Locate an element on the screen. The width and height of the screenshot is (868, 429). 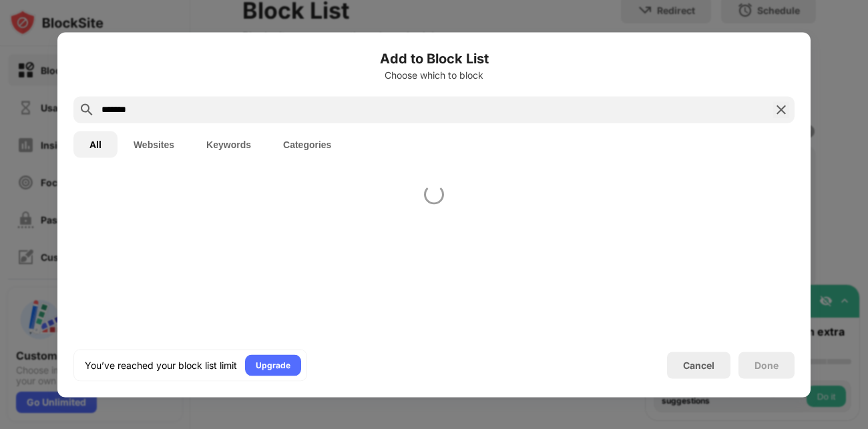
div: Done is located at coordinates (767, 365).